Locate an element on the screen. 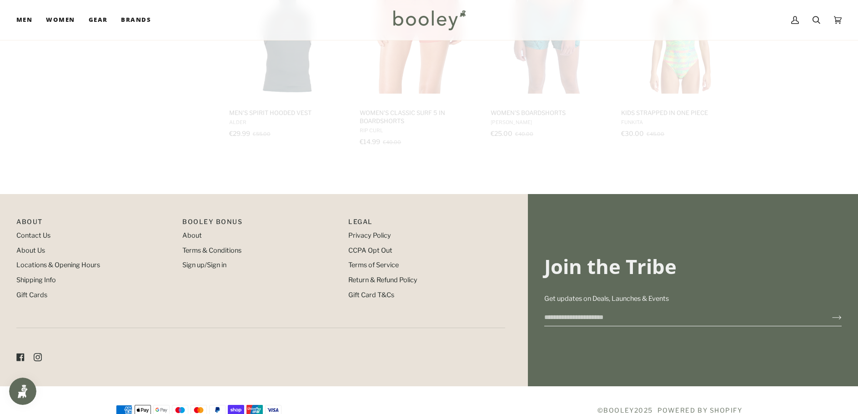 The height and width of the screenshot is (414, 858). a: Gift Card T&Cs is located at coordinates (371, 295).